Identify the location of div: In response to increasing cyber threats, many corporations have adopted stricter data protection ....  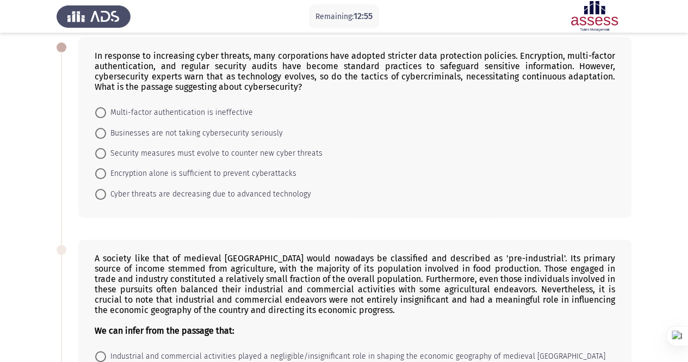
(355, 71).